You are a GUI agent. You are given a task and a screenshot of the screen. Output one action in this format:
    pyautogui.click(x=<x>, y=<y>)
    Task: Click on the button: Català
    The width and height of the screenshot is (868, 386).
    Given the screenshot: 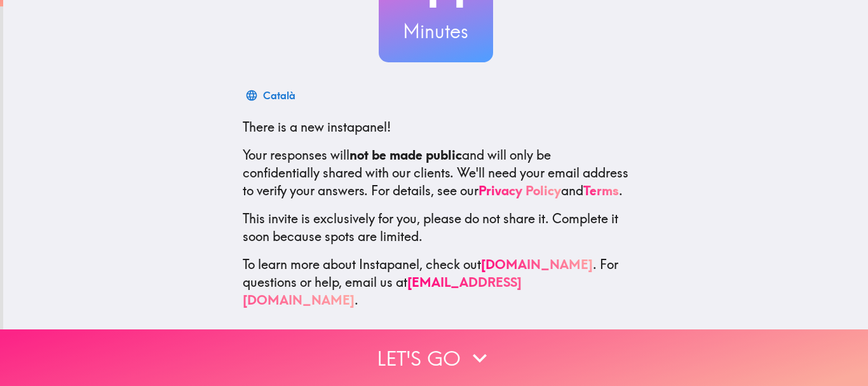 What is the action you would take?
    pyautogui.click(x=272, y=95)
    